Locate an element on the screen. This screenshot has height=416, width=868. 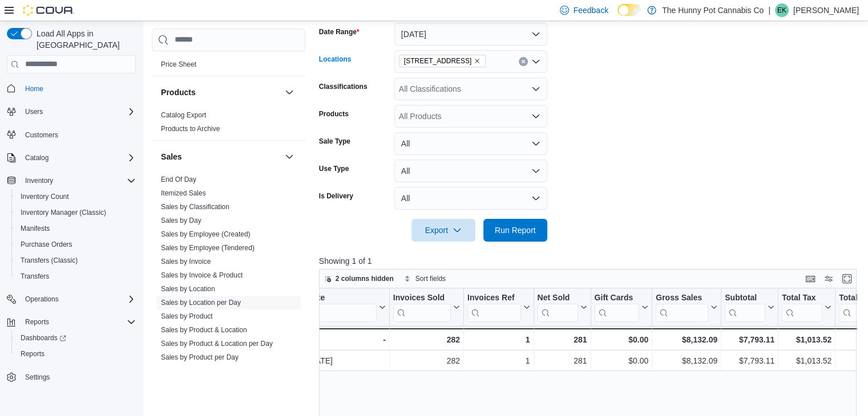
div: 1 is located at coordinates (498, 339).